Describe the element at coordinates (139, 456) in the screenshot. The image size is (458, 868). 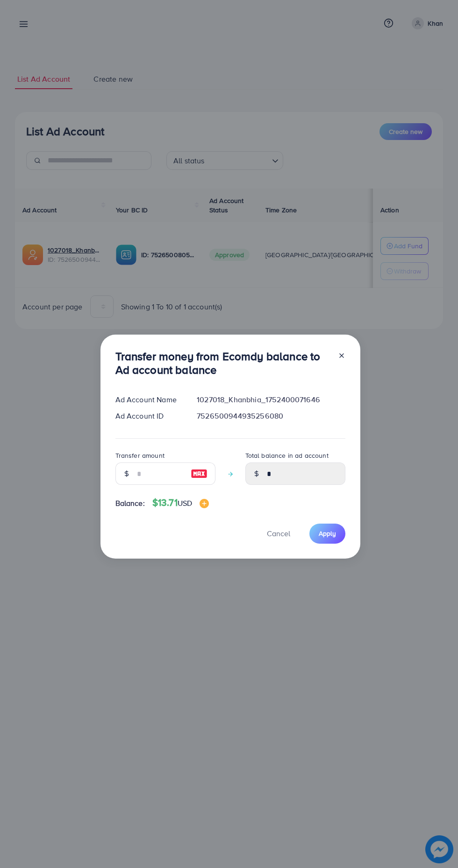
I see `label: Transfer amount` at that location.